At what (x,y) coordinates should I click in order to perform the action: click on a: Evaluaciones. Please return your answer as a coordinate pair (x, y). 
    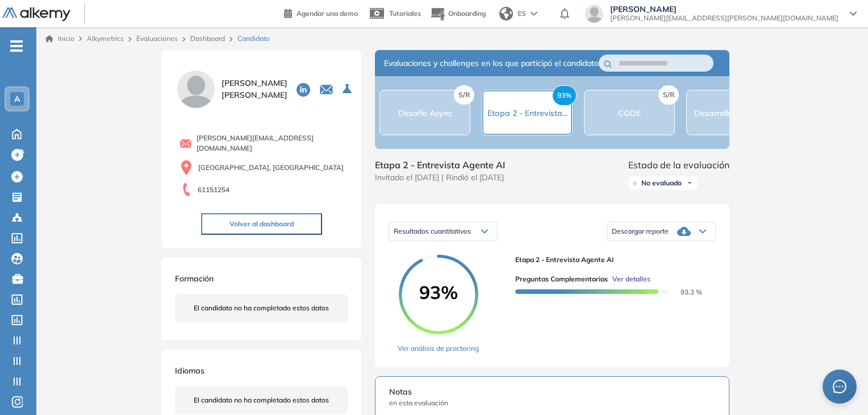
    Looking at the image, I should click on (157, 38).